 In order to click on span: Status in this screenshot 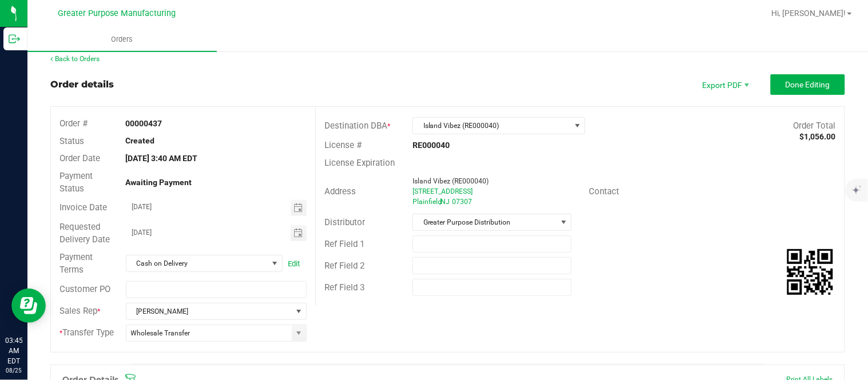, I will do `click(71, 141)`.